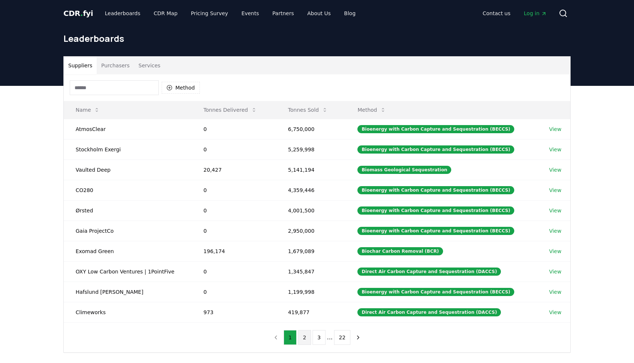 The width and height of the screenshot is (634, 363). What do you see at coordinates (127, 190) in the screenshot?
I see `td: CO280` at bounding box center [127, 190].